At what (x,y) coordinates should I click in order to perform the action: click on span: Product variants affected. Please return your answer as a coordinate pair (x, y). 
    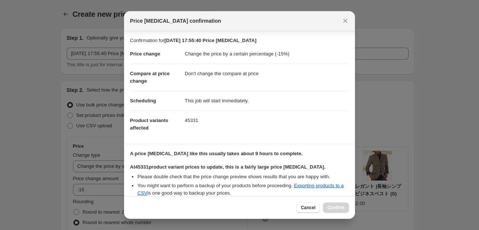
    Looking at the image, I should click on (149, 124).